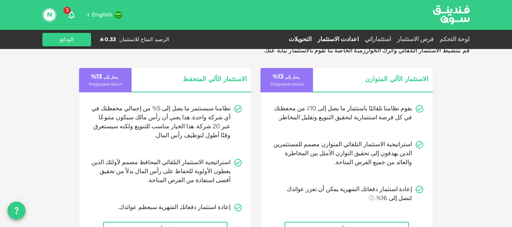 The image size is (512, 227). Describe the element at coordinates (342, 154) in the screenshot. I see `p: استراتيجية الاستثمار التلقائي المتوازن مصمم للمستثمرين الذين يهدفون إلى تحقيق التوازن الأمثل بين ...` at that location.